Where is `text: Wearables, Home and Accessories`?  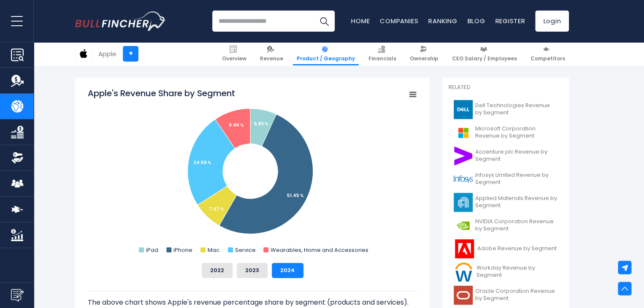 text: Wearables, Home and Accessories is located at coordinates (319, 250).